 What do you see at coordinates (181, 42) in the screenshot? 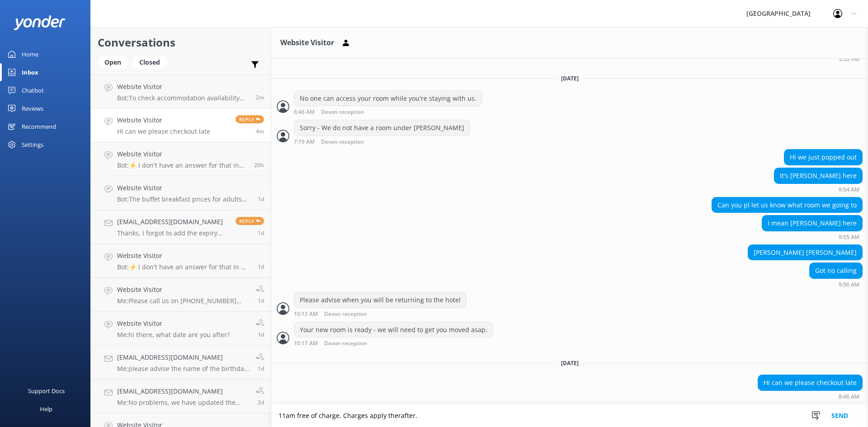
I see `h2: Conversations` at bounding box center [181, 42].